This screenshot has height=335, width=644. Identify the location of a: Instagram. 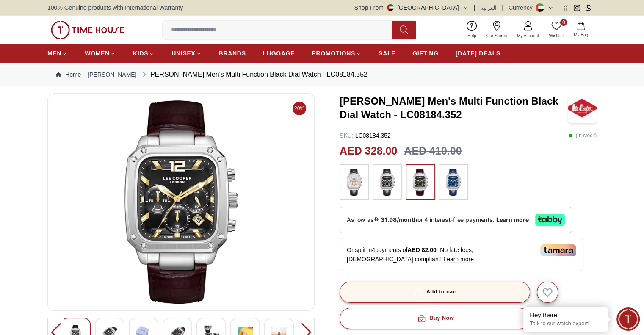
(577, 8).